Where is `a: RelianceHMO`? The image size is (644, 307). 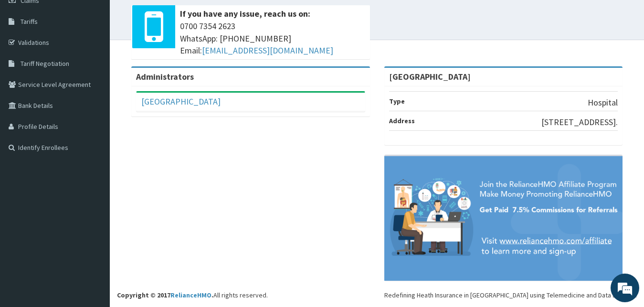 a: RelianceHMO is located at coordinates (191, 295).